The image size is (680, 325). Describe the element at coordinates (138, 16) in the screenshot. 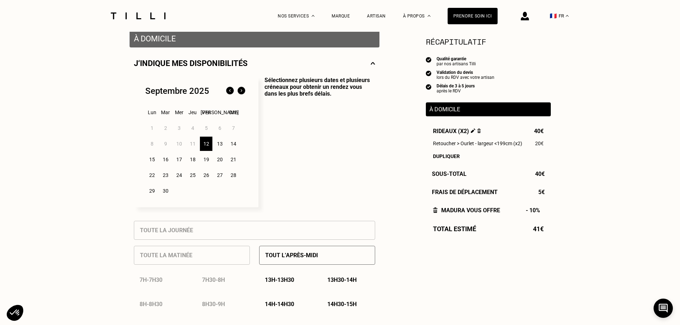

I see `a: Logo du service de couturière Tilli` at that location.